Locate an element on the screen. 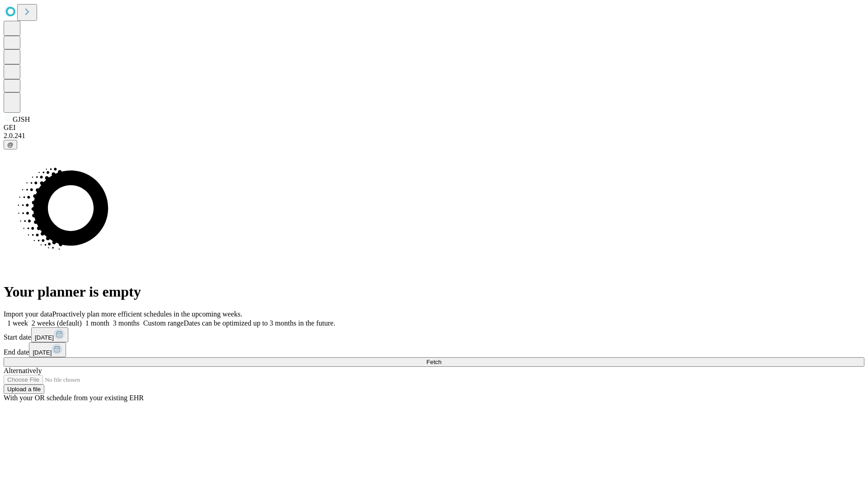  div: End date is located at coordinates (434, 349).